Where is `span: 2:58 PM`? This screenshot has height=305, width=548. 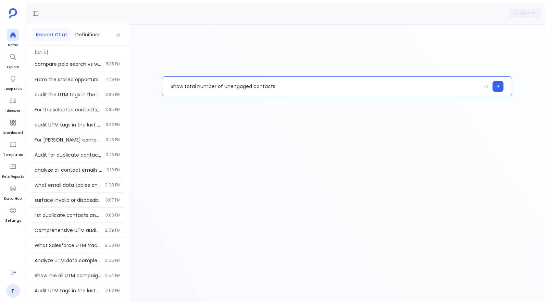
span: 2:58 PM is located at coordinates (113, 245).